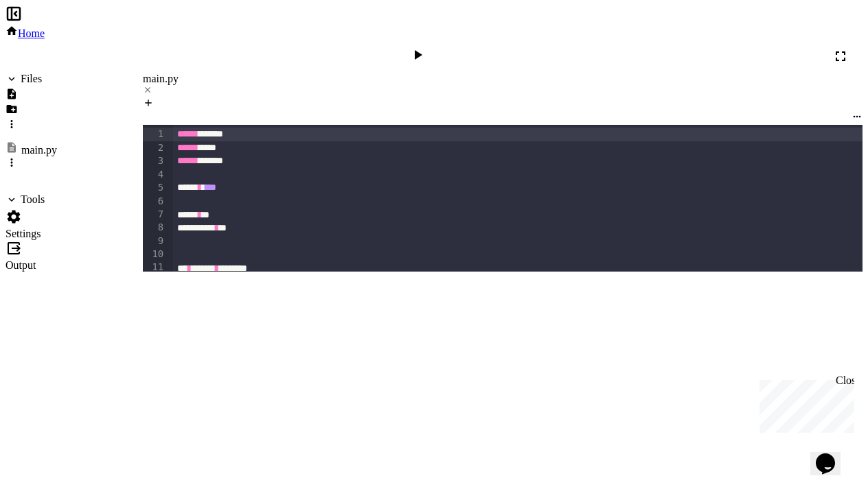  I want to click on span: Home, so click(31, 33).